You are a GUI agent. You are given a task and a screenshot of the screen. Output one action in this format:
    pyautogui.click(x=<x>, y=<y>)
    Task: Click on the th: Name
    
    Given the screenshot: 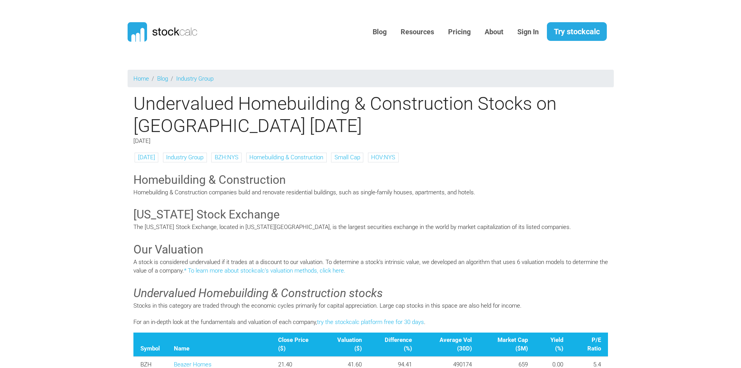 What is the action you would take?
    pyautogui.click(x=219, y=344)
    